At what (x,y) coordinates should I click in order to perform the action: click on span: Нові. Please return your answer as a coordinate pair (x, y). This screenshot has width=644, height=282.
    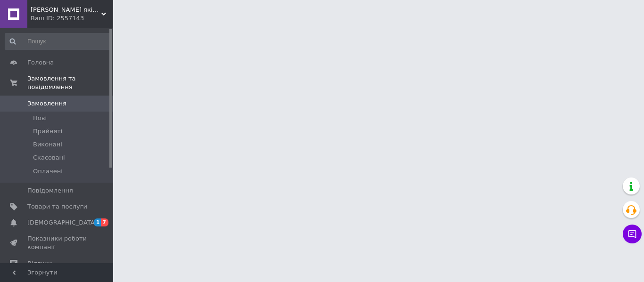
    Looking at the image, I should click on (40, 118).